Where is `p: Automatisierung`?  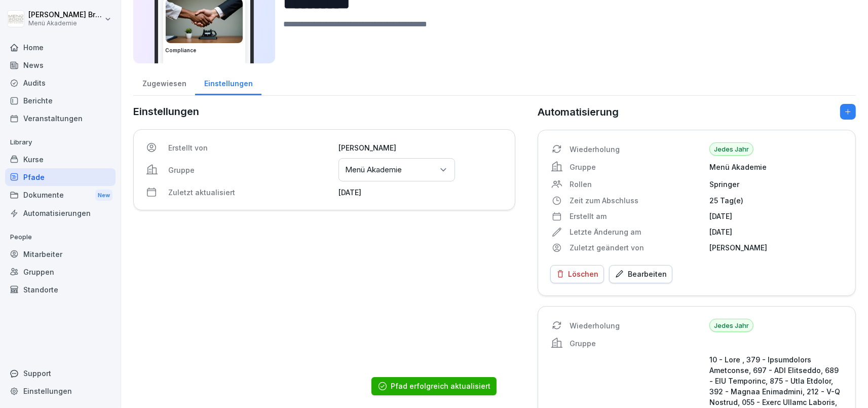 p: Automatisierung is located at coordinates (578, 112).